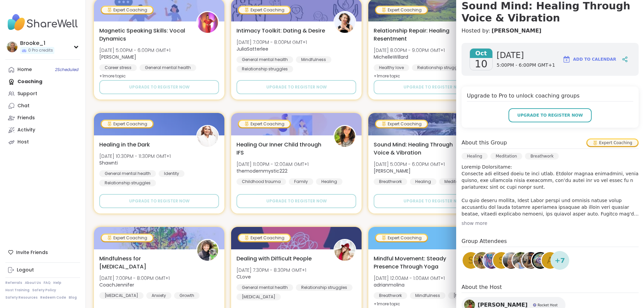  I want to click on a: Redeem Code, so click(53, 298).